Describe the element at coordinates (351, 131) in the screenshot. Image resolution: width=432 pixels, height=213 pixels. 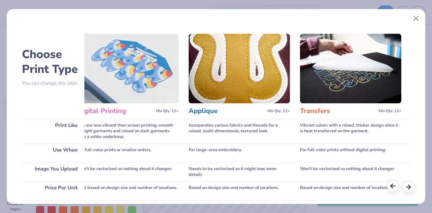
I see `div: Vibrant colors with a raised, thicker design since it is heat transferred on the garment.` at that location.